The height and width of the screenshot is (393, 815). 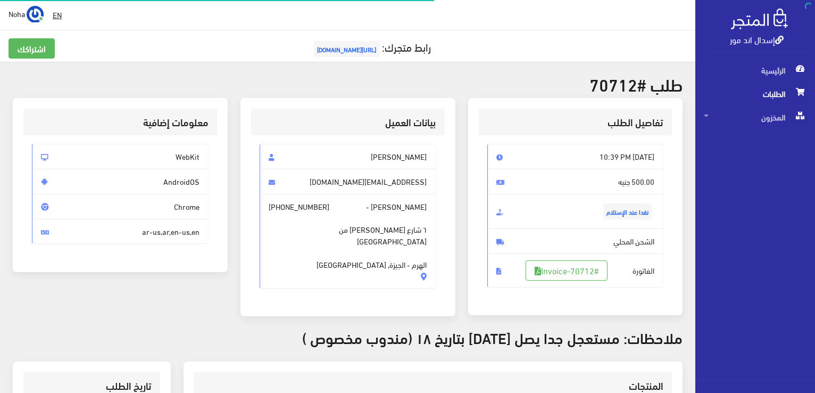 What do you see at coordinates (57, 14) in the screenshot?
I see `u: EN` at bounding box center [57, 14].